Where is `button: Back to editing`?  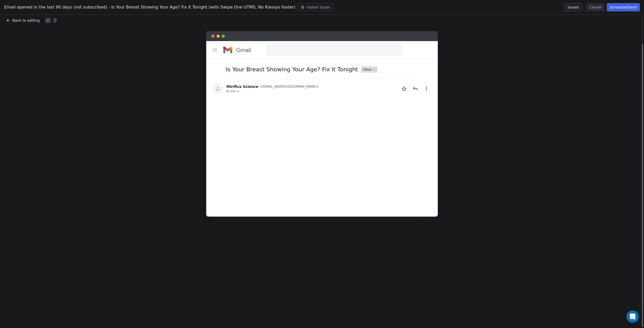
button: Back to editing is located at coordinates (23, 20).